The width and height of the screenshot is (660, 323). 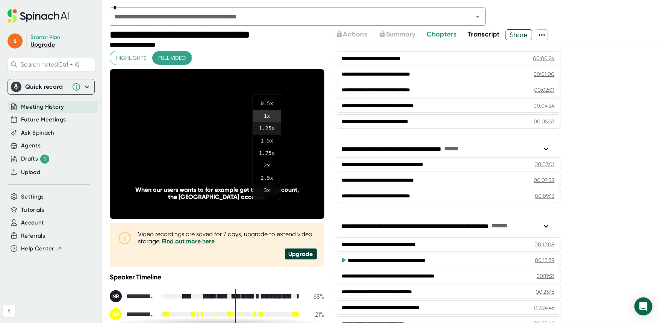 What do you see at coordinates (643, 306) in the screenshot?
I see `div: Open Intercom Messenger` at bounding box center [643, 306].